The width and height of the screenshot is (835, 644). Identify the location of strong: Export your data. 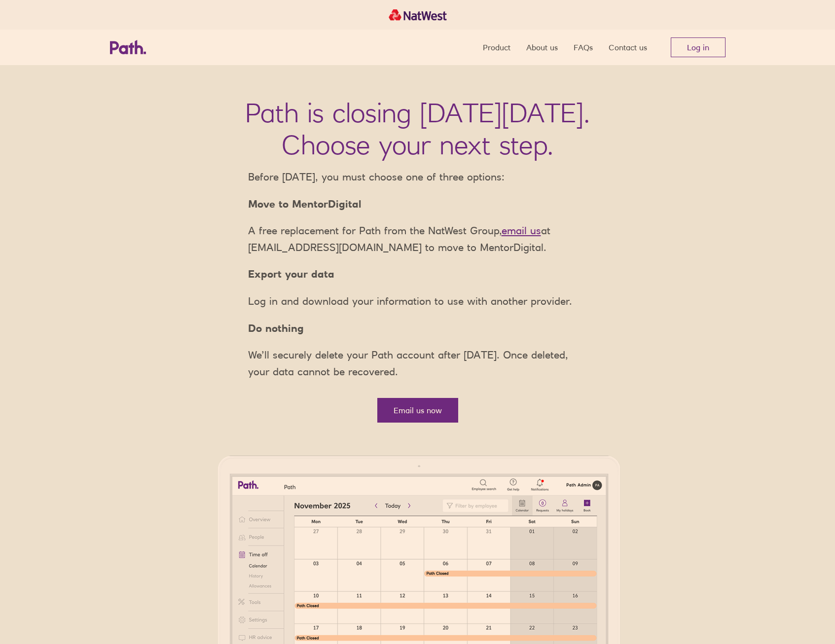
(291, 273).